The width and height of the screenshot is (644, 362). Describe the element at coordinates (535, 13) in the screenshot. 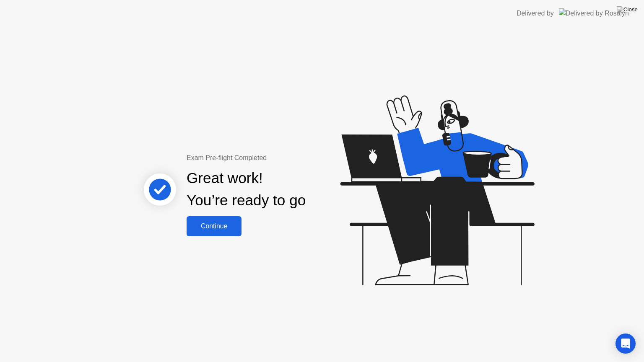

I see `div: Delivered by` at that location.